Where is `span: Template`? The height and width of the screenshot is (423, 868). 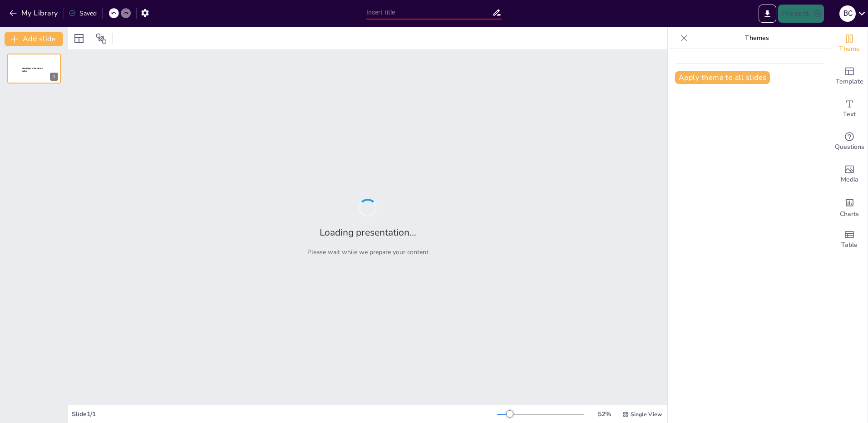 span: Template is located at coordinates (849, 82).